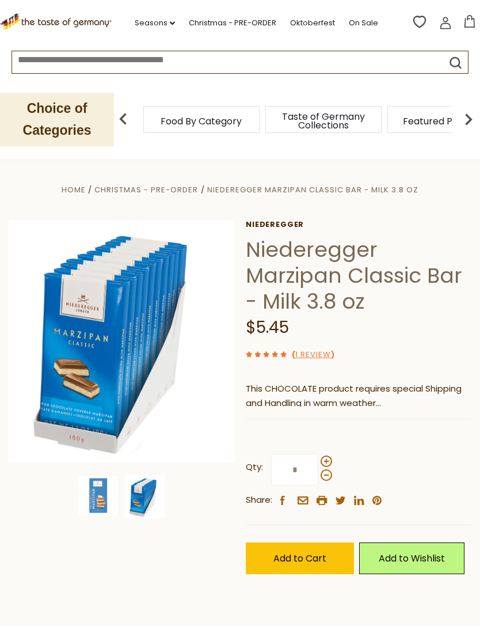 The height and width of the screenshot is (626, 480). Describe the element at coordinates (411, 558) in the screenshot. I see `a: Add to Wishlist` at that location.